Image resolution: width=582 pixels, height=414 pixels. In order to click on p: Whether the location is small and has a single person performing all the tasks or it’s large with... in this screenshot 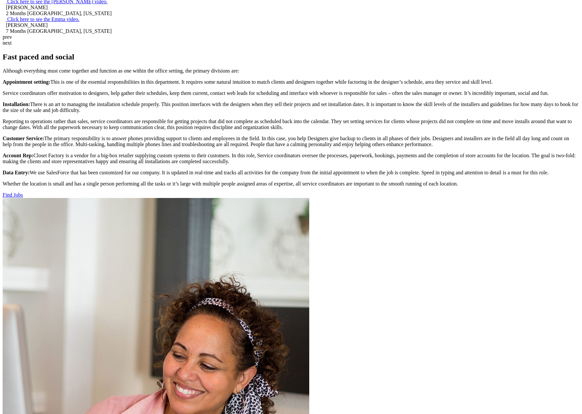, I will do `click(291, 184)`.